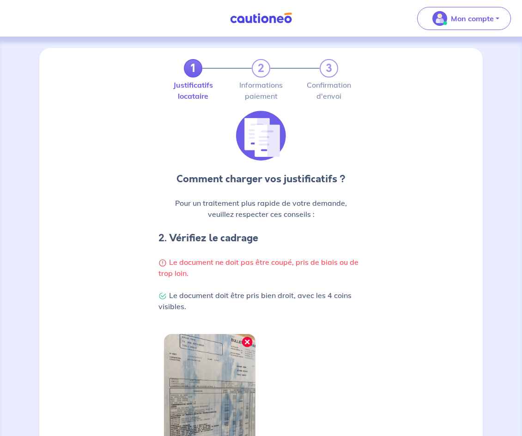  I want to click on label: Justificatifs locataire, so click(193, 91).